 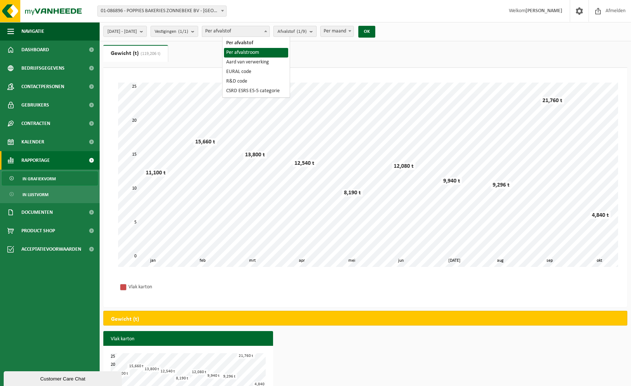 I want to click on li: R&D code, so click(x=256, y=82).